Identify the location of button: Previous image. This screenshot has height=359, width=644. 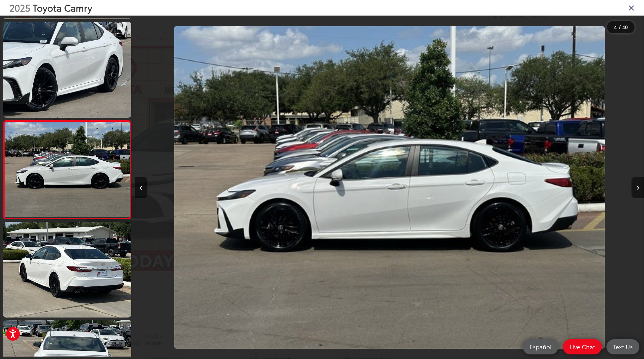
(141, 188).